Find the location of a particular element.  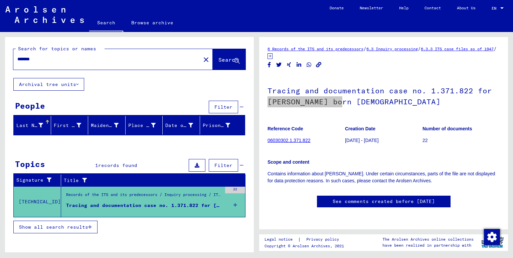

span: 1 is located at coordinates (96, 166).